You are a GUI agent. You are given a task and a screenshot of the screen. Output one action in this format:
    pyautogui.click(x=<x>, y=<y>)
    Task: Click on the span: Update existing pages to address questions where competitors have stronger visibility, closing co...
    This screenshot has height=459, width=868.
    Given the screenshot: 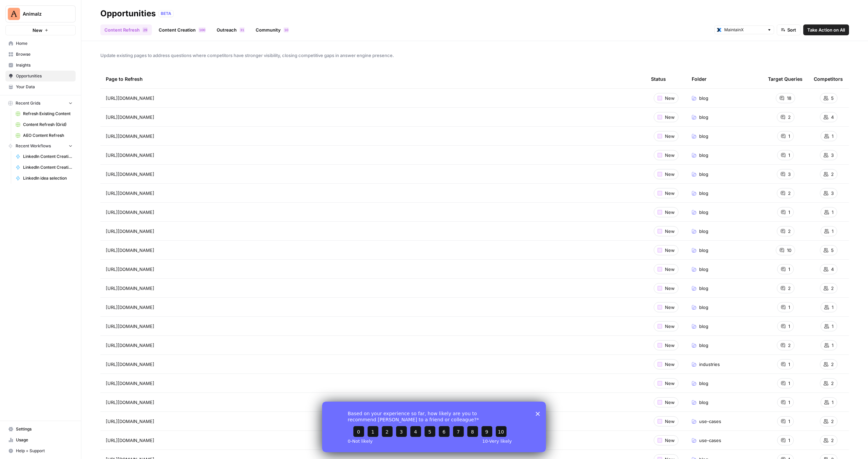 What is the action you would take?
    pyautogui.click(x=475, y=56)
    